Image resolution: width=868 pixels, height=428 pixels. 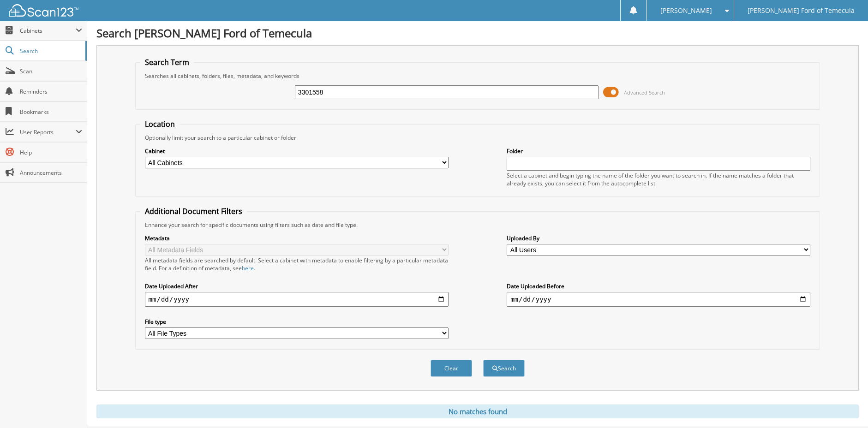 What do you see at coordinates (48, 132) in the screenshot?
I see `span: User Reports` at bounding box center [48, 132].